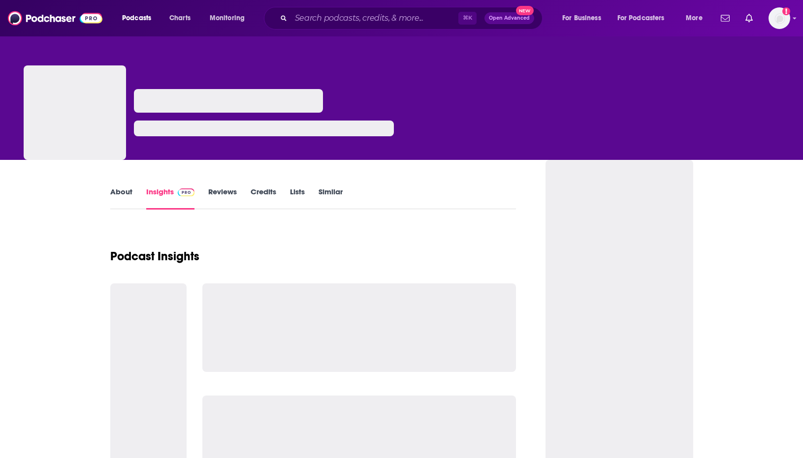 The image size is (803, 458). What do you see at coordinates (121, 198) in the screenshot?
I see `a: About` at bounding box center [121, 198].